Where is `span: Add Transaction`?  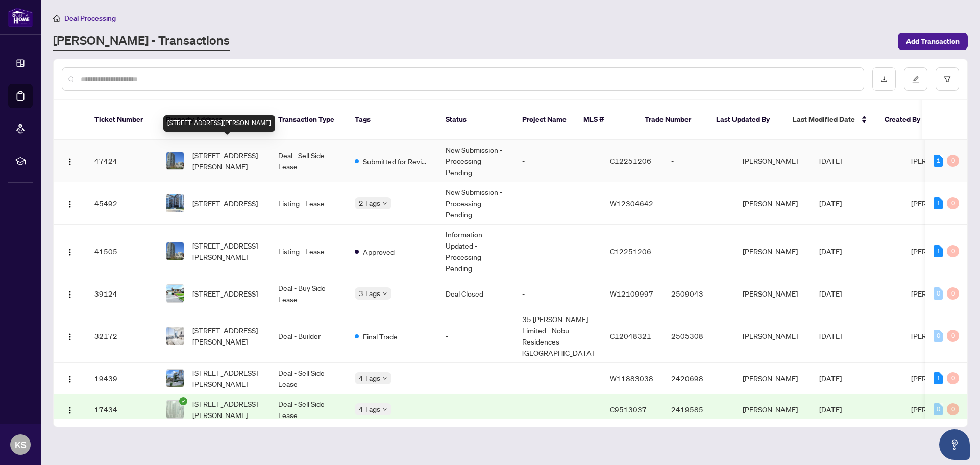
span: Add Transaction is located at coordinates (933, 41).